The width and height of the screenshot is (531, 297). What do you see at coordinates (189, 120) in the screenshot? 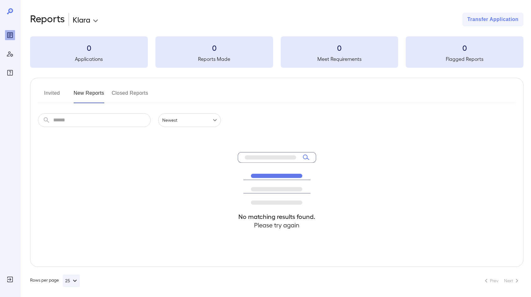
I see `div: Newest` at bounding box center [189, 120].